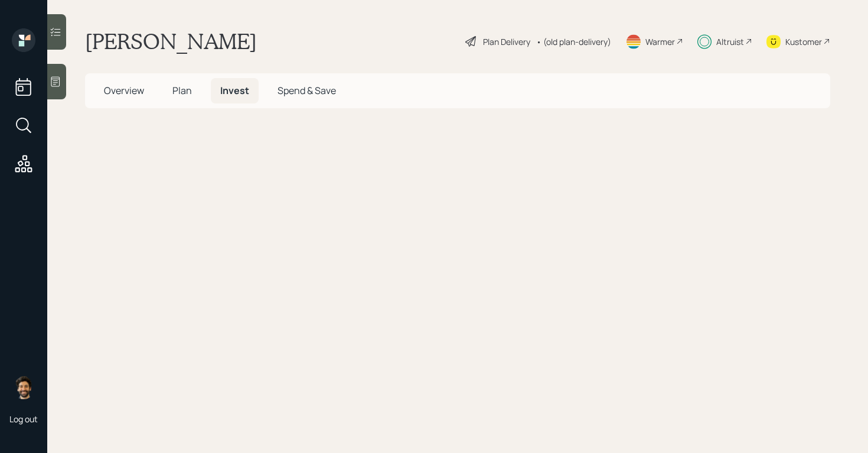  What do you see at coordinates (24, 387) in the screenshot?
I see `img: eric-schwartz-headshot.png` at bounding box center [24, 387].